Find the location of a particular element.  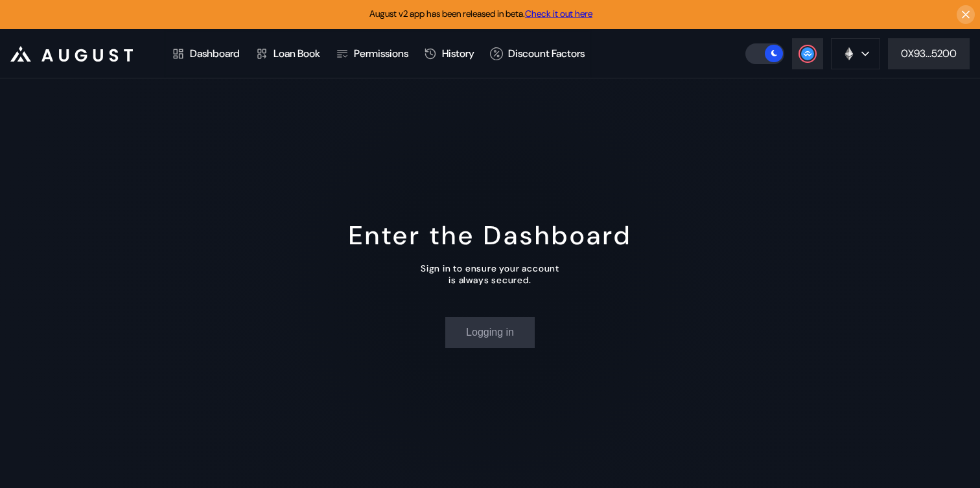

button: chain logo is located at coordinates (855, 54).